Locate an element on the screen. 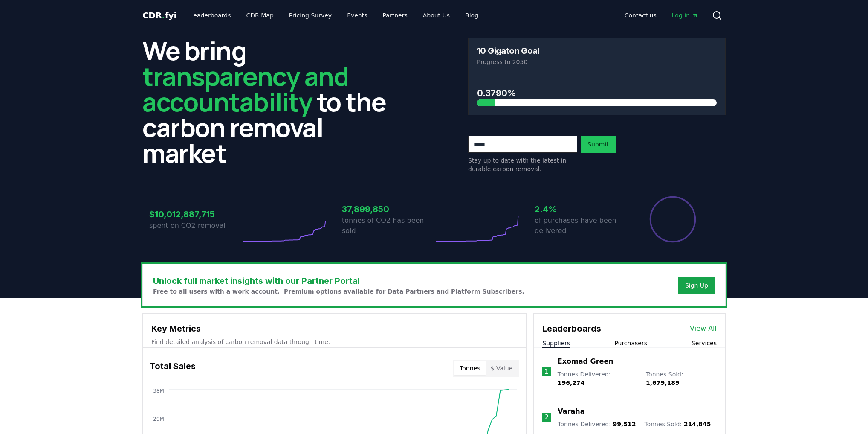 Image resolution: width=868 pixels, height=434 pixels. button: Tonnes is located at coordinates (469, 368).